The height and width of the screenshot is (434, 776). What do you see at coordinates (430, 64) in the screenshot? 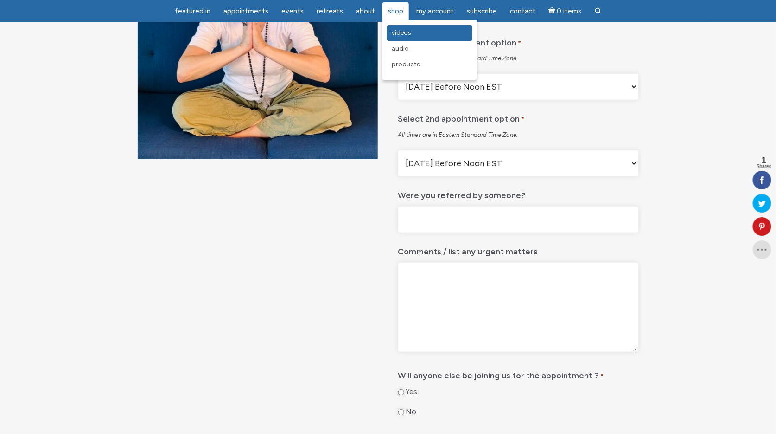
I see `a: Products` at bounding box center [430, 64].